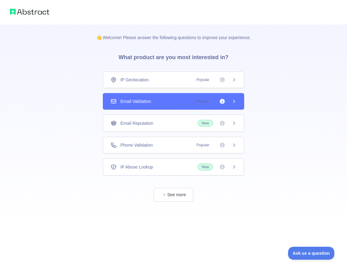 The height and width of the screenshot is (272, 347). Describe the element at coordinates (136, 145) in the screenshot. I see `span: Phone Validation` at that location.